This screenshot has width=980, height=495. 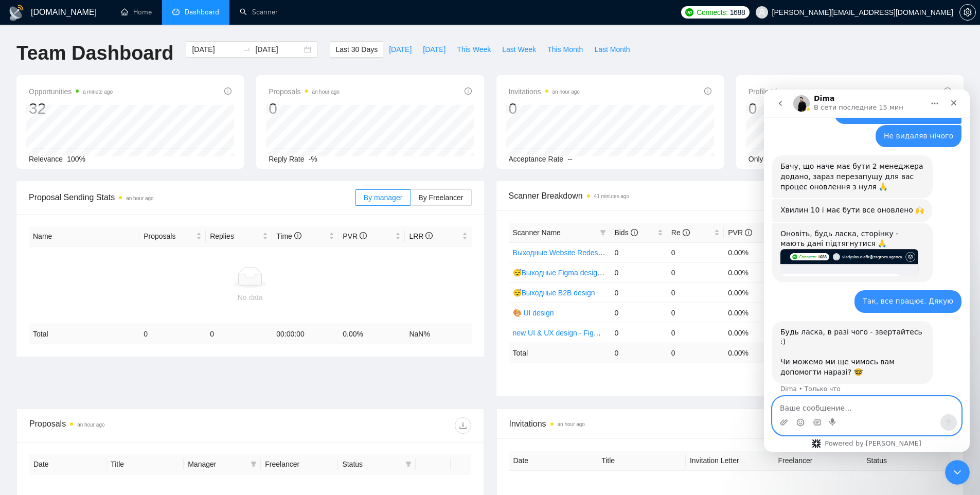 I want to click on th: Manager, so click(x=222, y=464).